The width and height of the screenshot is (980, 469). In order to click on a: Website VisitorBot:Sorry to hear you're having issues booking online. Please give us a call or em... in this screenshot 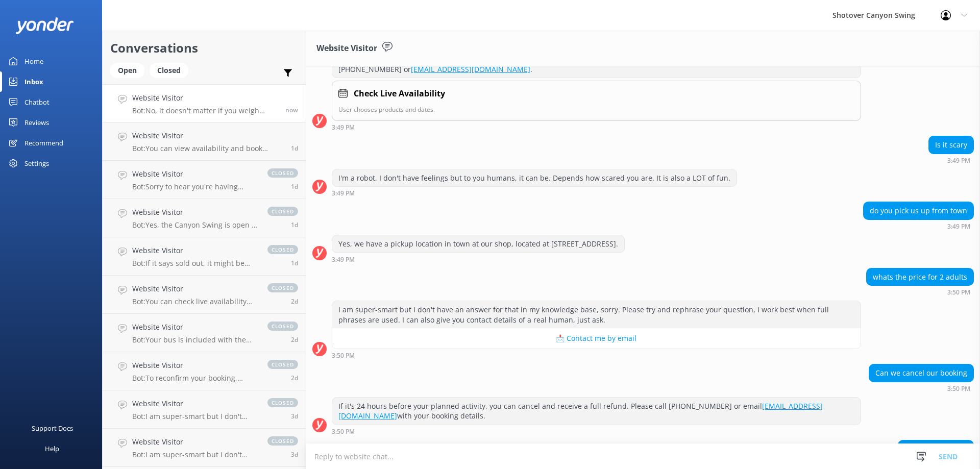, I will do `click(204, 180)`.